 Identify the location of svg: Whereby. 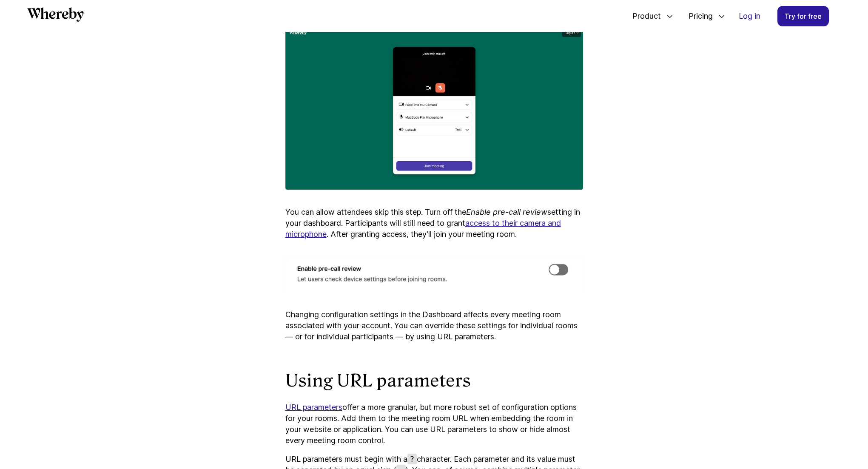
(55, 14).